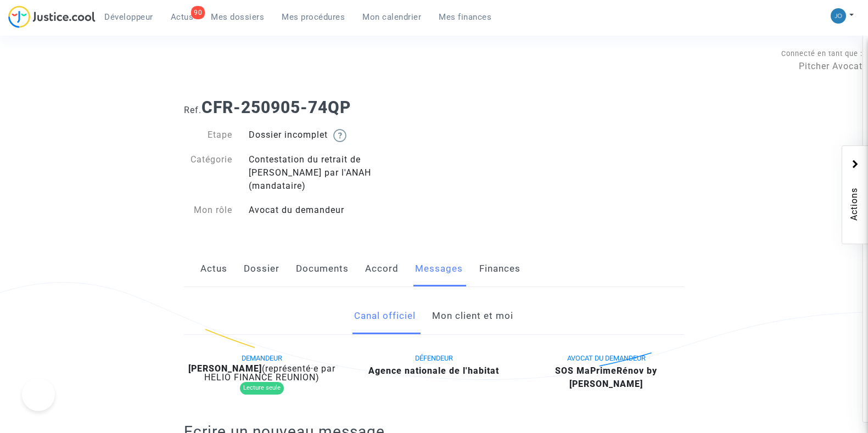 The width and height of the screenshot is (868, 433). Describe the element at coordinates (262, 269) in the screenshot. I see `a: Dossier` at that location.